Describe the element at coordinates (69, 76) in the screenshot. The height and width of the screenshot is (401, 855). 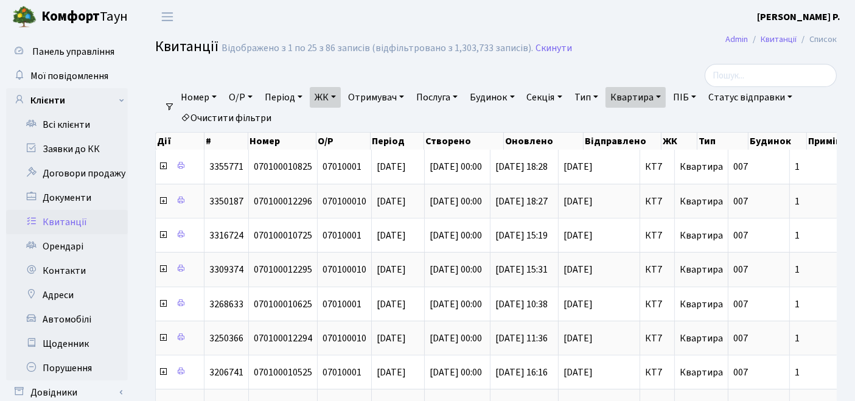
I see `span: Мої повідомлення` at that location.